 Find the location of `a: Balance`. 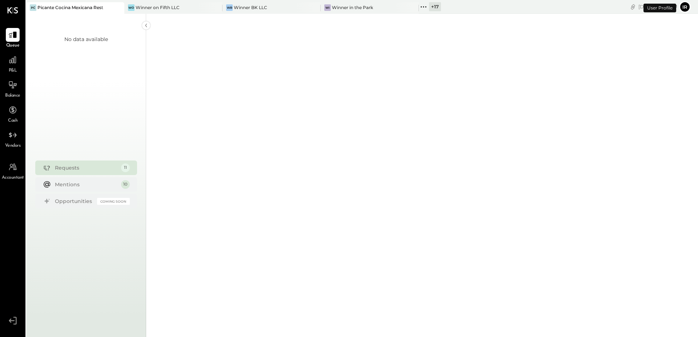

a: Balance is located at coordinates (13, 89).